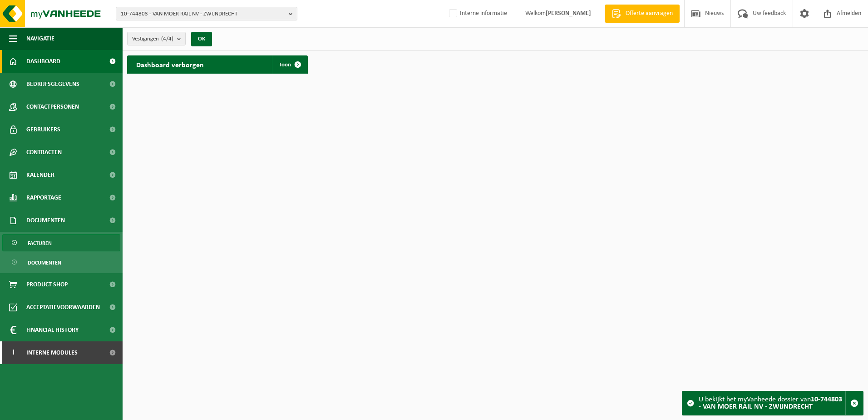 This screenshot has width=868, height=420. What do you see at coordinates (62, 262) in the screenshot?
I see `a: Documenten` at bounding box center [62, 262].